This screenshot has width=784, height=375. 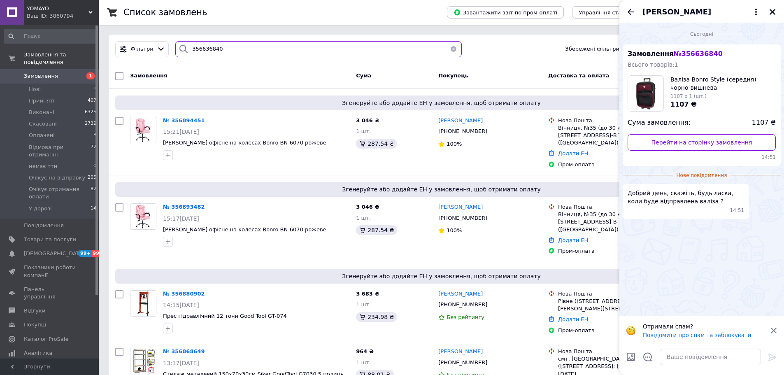 What do you see at coordinates (454, 230) in the screenshot?
I see `span: 100%` at bounding box center [454, 230].